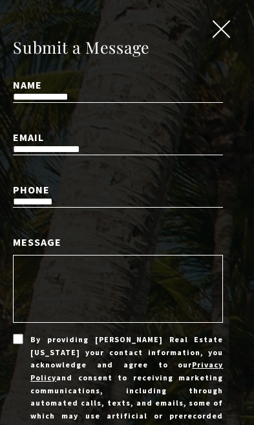 The height and width of the screenshot is (425, 254). What do you see at coordinates (118, 190) in the screenshot?
I see `label: Phone` at bounding box center [118, 190].